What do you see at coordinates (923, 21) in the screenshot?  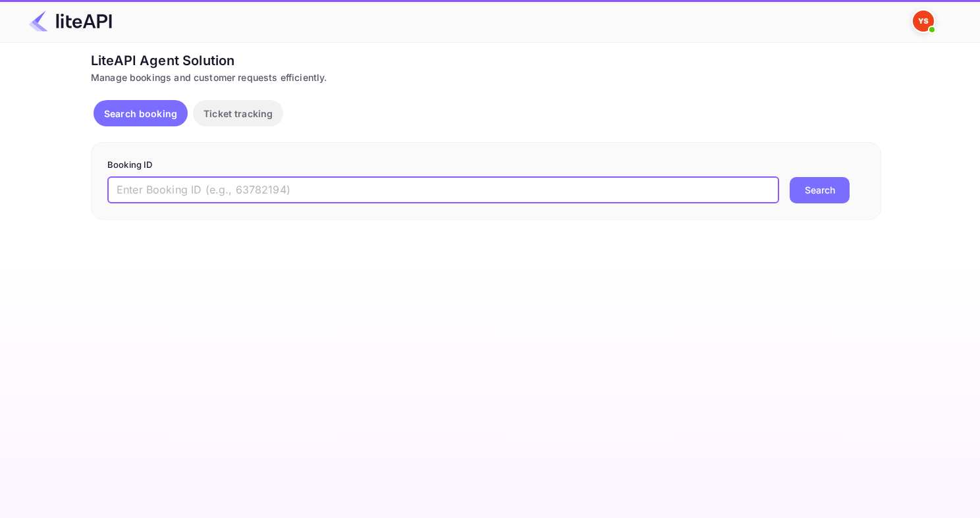 I see `img: Yandex Support` at bounding box center [923, 21].